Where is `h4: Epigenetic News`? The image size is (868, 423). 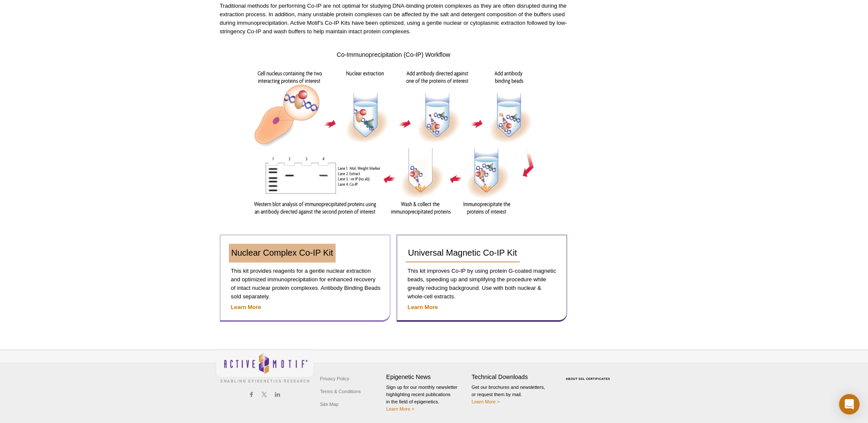 h4: Epigenetic News is located at coordinates (427, 377).